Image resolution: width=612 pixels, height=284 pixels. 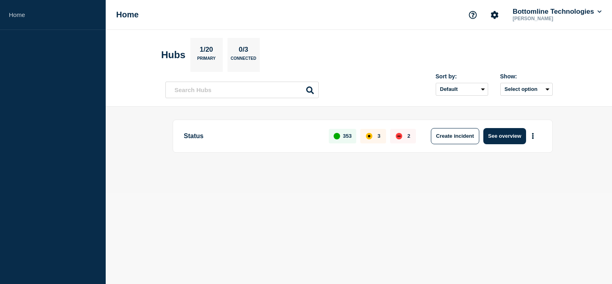 What do you see at coordinates (243, 60) in the screenshot?
I see `p: Connected` at bounding box center [243, 60].